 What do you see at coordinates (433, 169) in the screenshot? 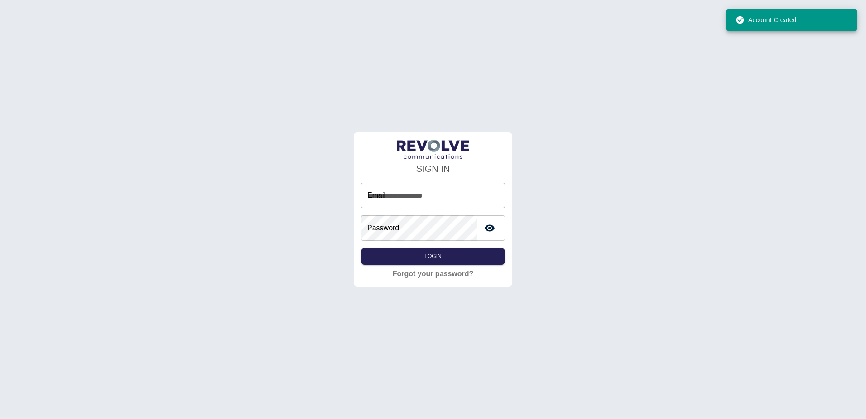
I see `h4: SIGN IN` at bounding box center [433, 169].